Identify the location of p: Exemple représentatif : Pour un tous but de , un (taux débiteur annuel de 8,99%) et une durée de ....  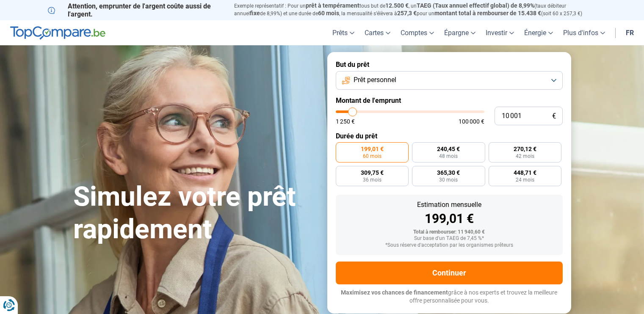
(415, 10).